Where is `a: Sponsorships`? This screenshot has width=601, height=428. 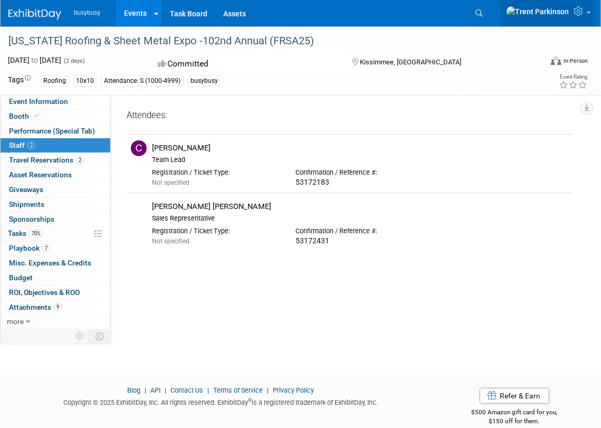 a: Sponsorships is located at coordinates (55, 219).